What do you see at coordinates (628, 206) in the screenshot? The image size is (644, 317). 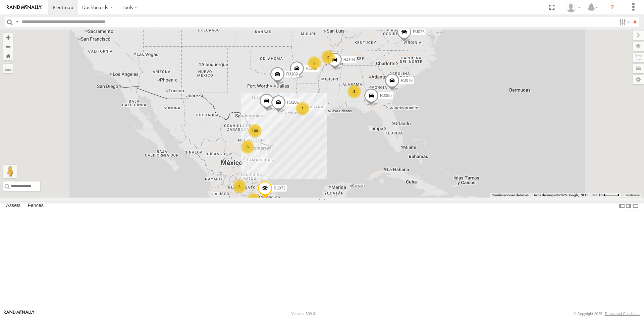 I see `label: Dock Summary Table to the Right` at bounding box center [628, 206].